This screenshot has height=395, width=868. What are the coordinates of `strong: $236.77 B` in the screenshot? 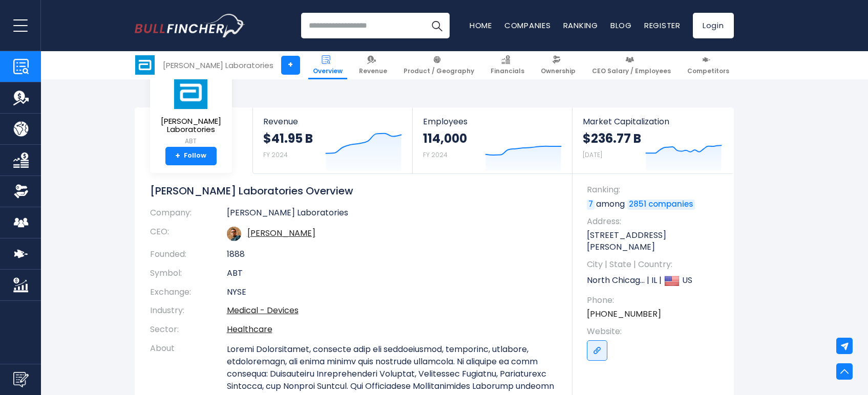 It's located at (612, 138).